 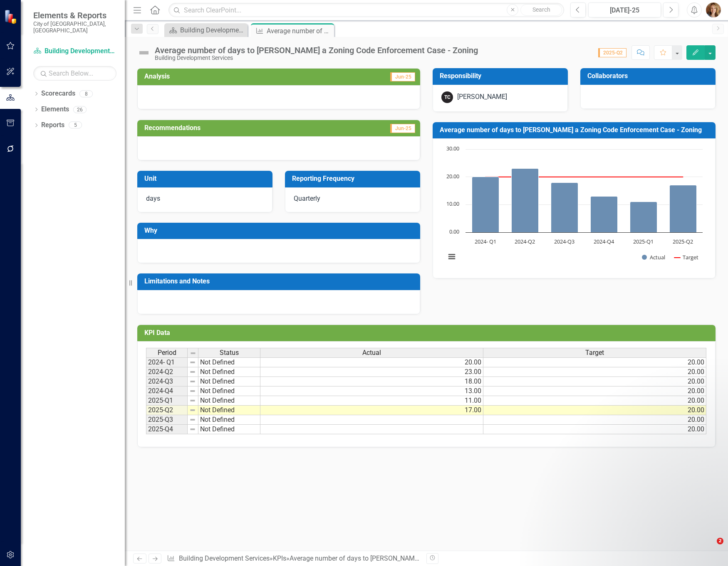 What do you see at coordinates (372, 401) in the screenshot?
I see `td: 11.00` at bounding box center [372, 401].